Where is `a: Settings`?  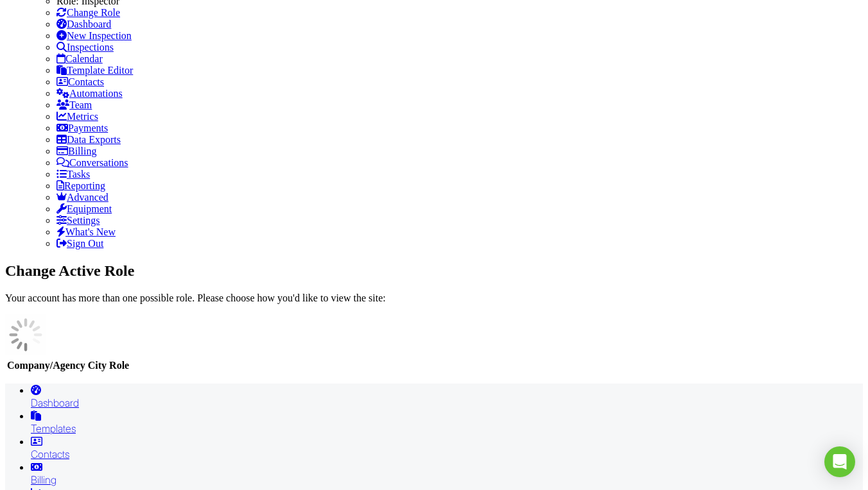
a: Settings is located at coordinates (78, 220).